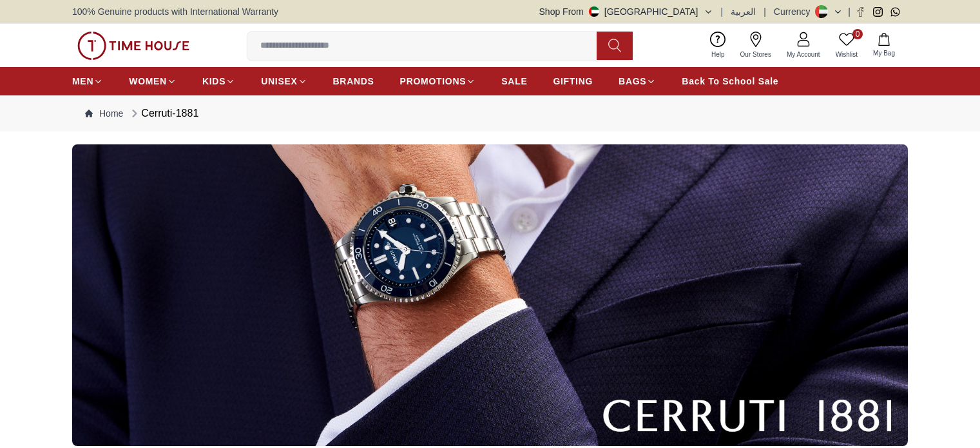 Image resolution: width=980 pixels, height=448 pixels. Describe the element at coordinates (573, 81) in the screenshot. I see `span: GIFTING` at that location.